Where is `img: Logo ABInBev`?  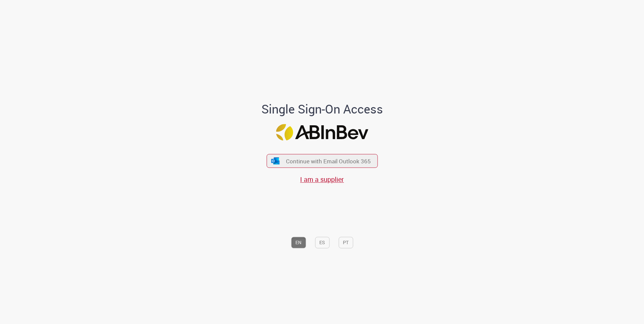 img: Logo ABInBev is located at coordinates (322, 132).